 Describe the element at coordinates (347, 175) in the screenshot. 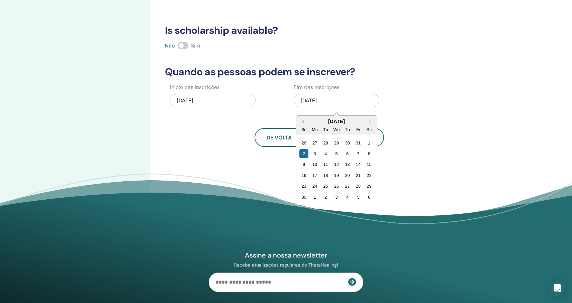

I see `div: Choose Thursday, November 20th, 2025` at that location.